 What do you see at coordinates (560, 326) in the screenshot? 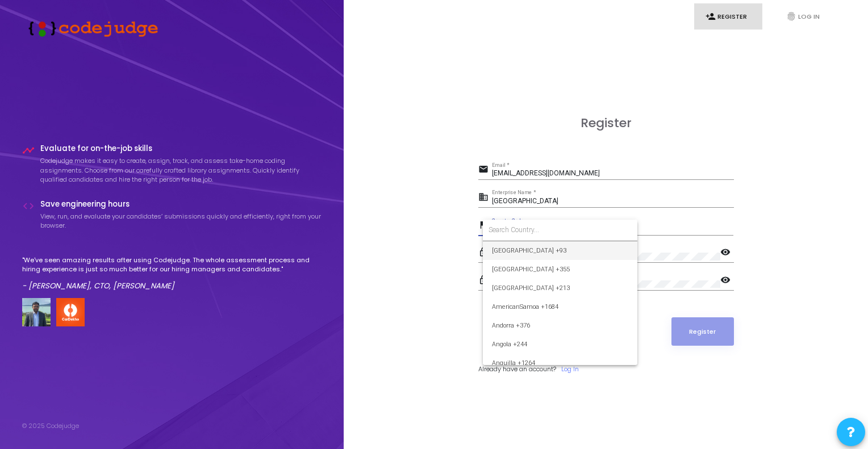
I see `span: Andorra +376` at bounding box center [560, 326].